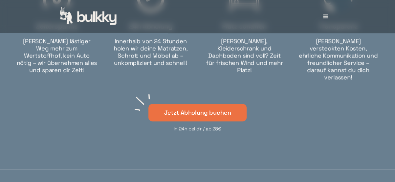  What do you see at coordinates (325, 16) in the screenshot?
I see `div: menu` at bounding box center [325, 16].